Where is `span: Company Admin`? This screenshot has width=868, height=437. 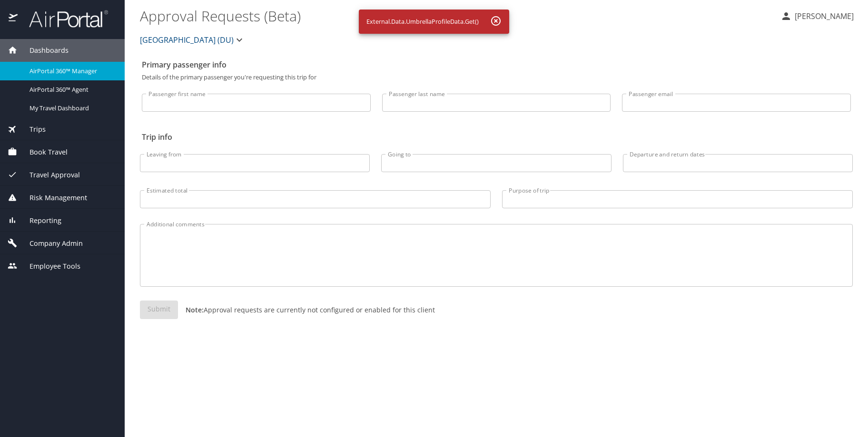
span: Company Admin is located at coordinates (50, 243).